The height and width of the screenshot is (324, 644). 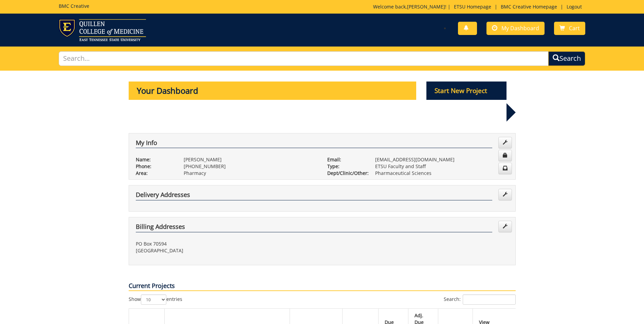 I want to click on a: Edit Info, so click(x=506, y=143).